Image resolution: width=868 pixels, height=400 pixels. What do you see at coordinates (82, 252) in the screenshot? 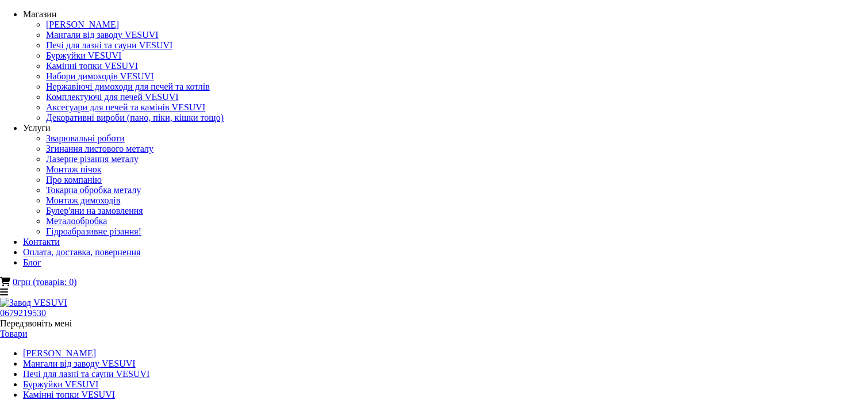
I see `a: Оплата, доставка, повернення` at bounding box center [82, 252].